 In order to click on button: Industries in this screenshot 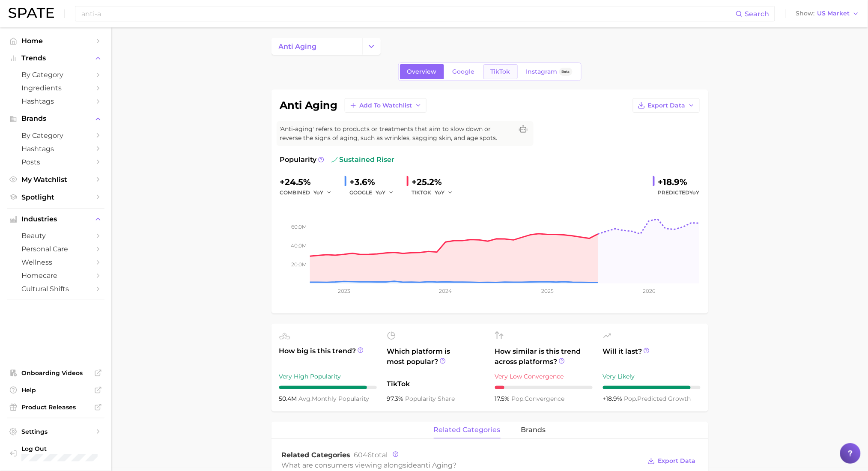, I will do `click(56, 219)`.